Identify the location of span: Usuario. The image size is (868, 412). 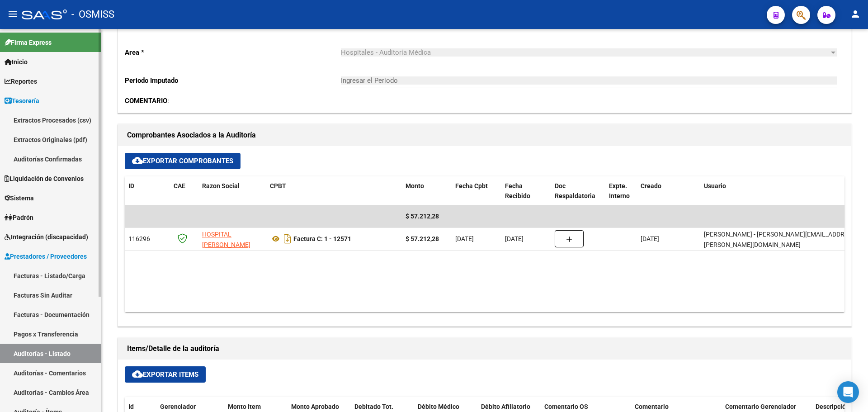
(715, 186).